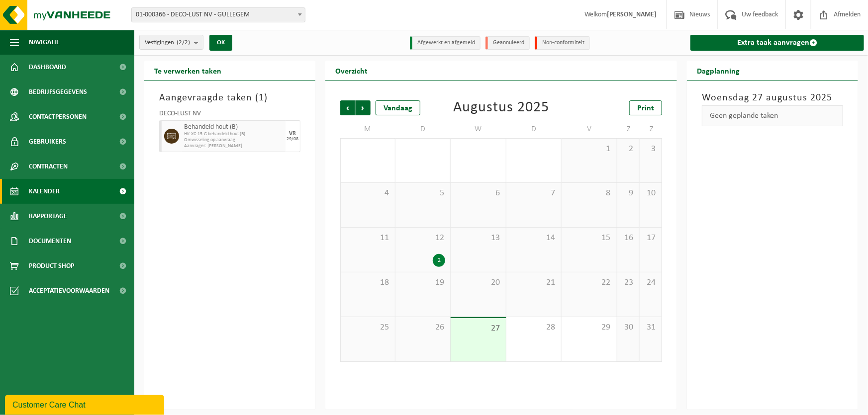  I want to click on span: 10, so click(651, 193).